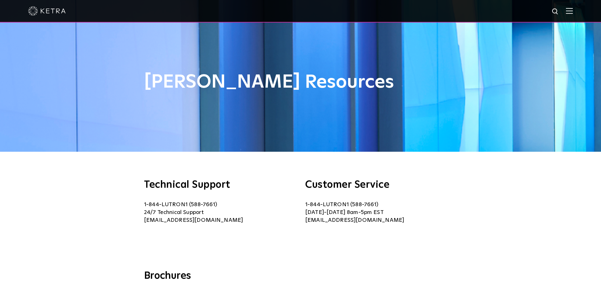  What do you see at coordinates (570, 11) in the screenshot?
I see `img: Hamburger%20Nav.svg` at bounding box center [570, 11].